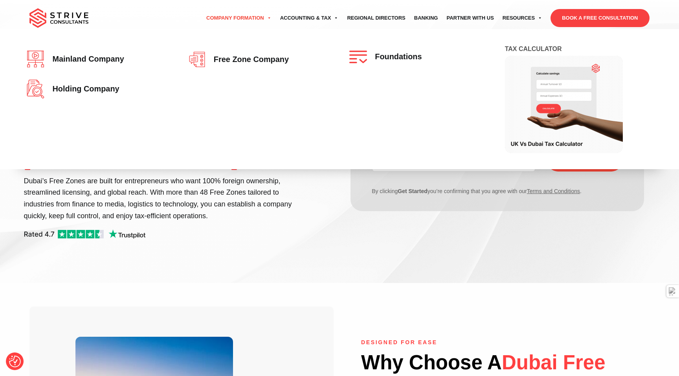  Describe the element at coordinates (59, 18) in the screenshot. I see `img: main-logo.svg` at that location.